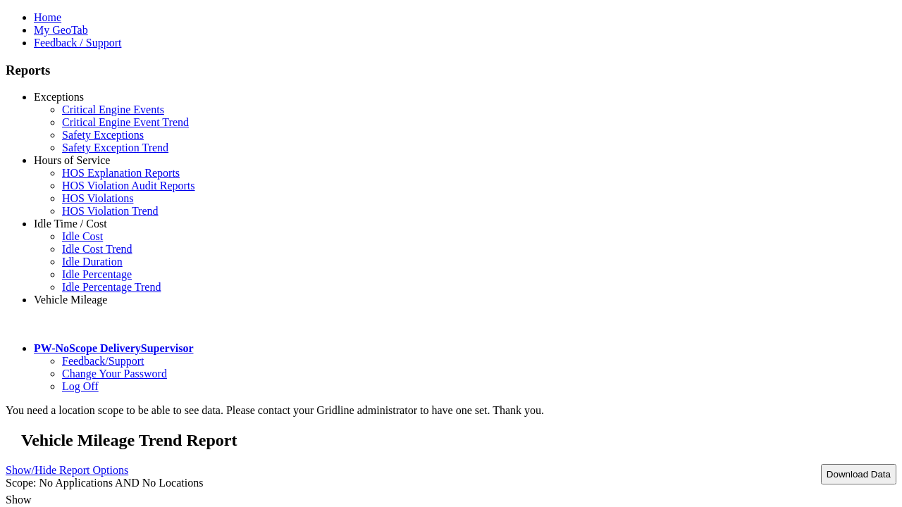 The height and width of the screenshot is (507, 902). I want to click on button: Download Data, so click(858, 474).